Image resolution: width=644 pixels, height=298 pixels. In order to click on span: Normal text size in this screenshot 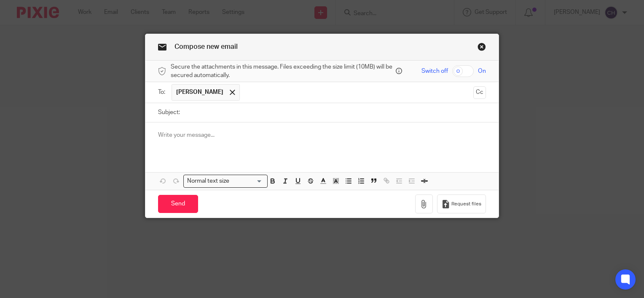, I will do `click(208, 181)`.